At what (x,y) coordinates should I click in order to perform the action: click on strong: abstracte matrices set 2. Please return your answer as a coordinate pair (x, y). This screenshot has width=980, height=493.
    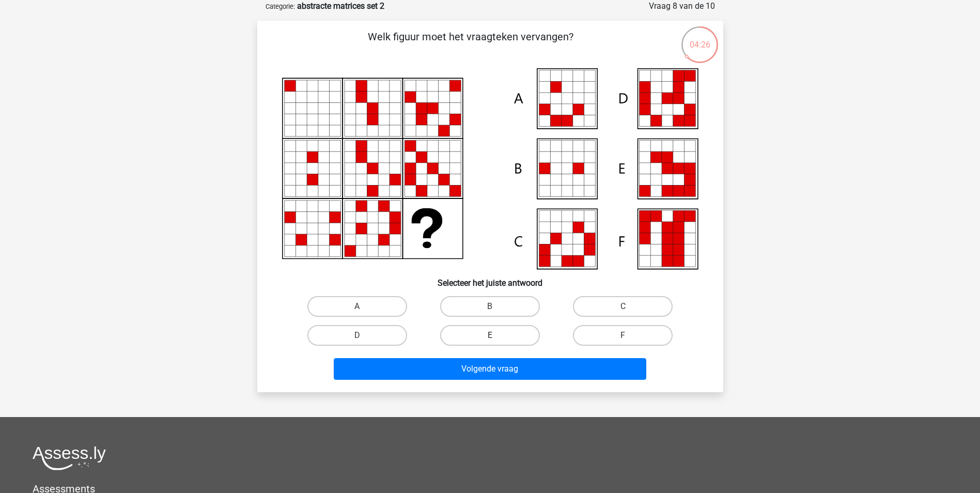
    Looking at the image, I should click on (341, 6).